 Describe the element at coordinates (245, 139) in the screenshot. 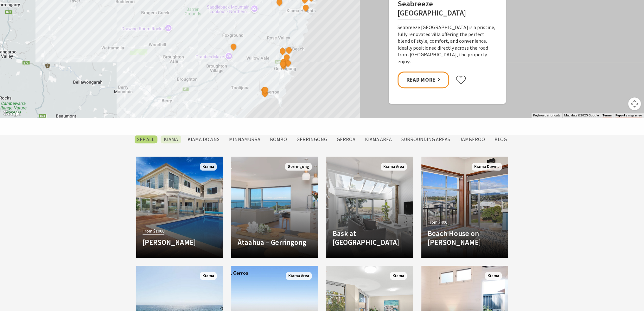

I see `label: Minnamurra` at that location.